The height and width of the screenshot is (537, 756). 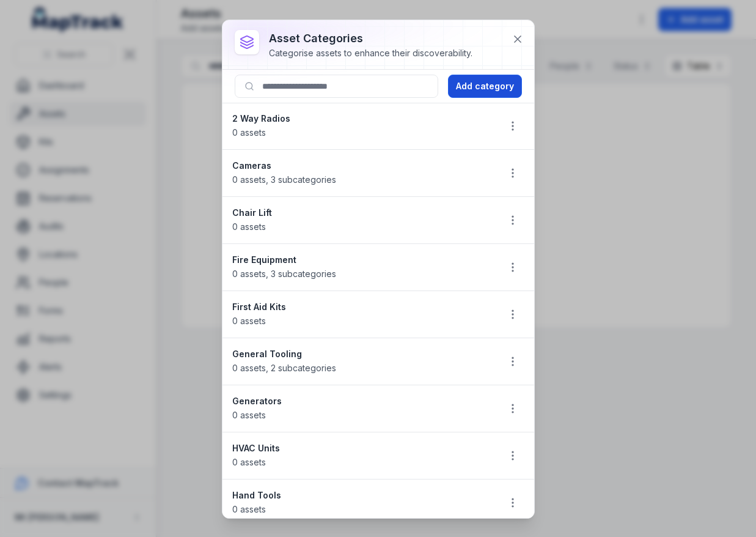 I want to click on strong: First Aid Kits, so click(x=361, y=307).